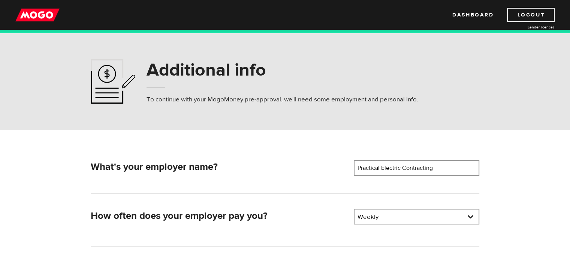  What do you see at coordinates (530, 15) in the screenshot?
I see `a: Logout` at bounding box center [530, 15].